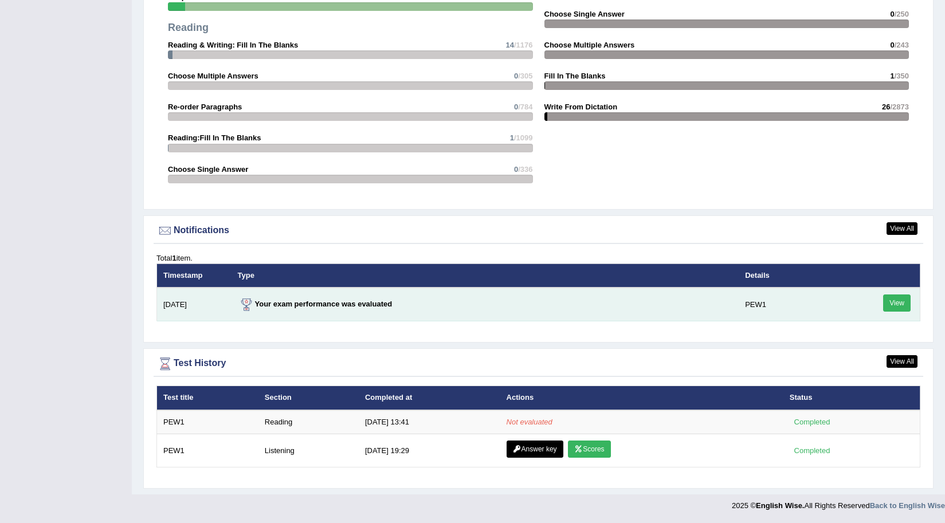 The height and width of the screenshot is (523, 945). I want to click on span: /305, so click(525, 76).